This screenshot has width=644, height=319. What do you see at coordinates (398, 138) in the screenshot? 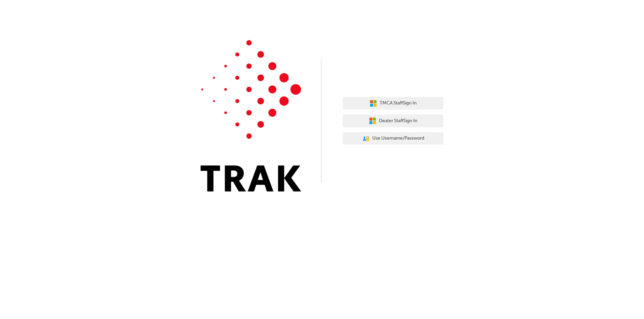
I see `span: Use Username/Password` at bounding box center [398, 138].